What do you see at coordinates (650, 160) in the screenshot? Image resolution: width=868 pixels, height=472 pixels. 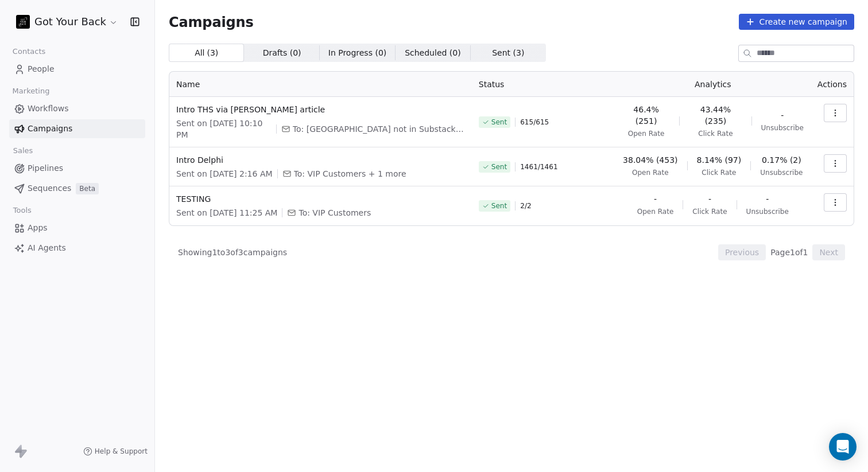 I see `span: 38.04% (453)` at bounding box center [650, 160].